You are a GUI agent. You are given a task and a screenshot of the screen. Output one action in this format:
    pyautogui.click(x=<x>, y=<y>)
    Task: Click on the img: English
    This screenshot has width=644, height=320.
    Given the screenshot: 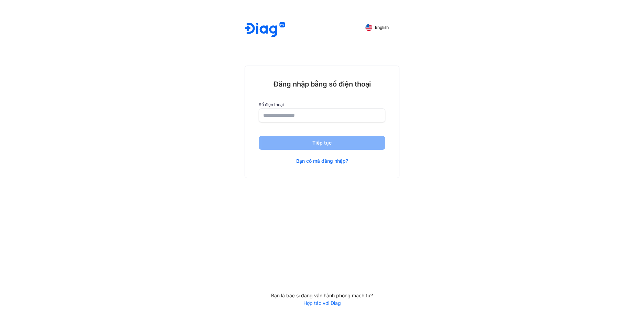 What is the action you would take?
    pyautogui.click(x=369, y=27)
    